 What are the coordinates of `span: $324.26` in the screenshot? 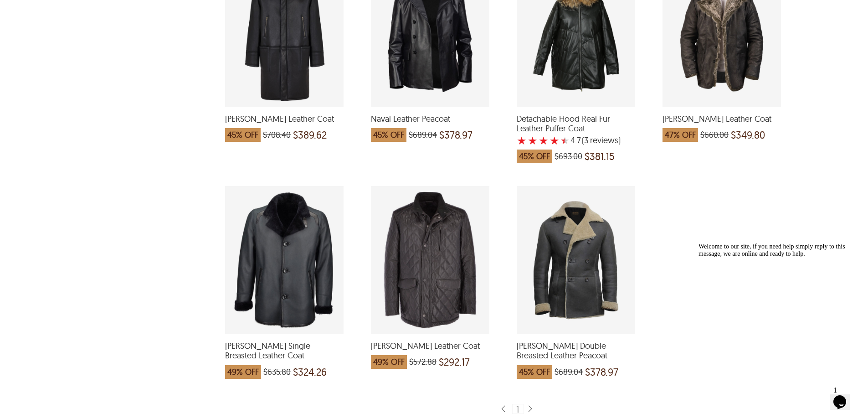 It's located at (310, 372).